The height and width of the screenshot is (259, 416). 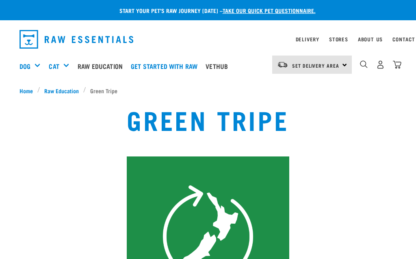 I want to click on img: Raw Essentials Logo, so click(x=76, y=39).